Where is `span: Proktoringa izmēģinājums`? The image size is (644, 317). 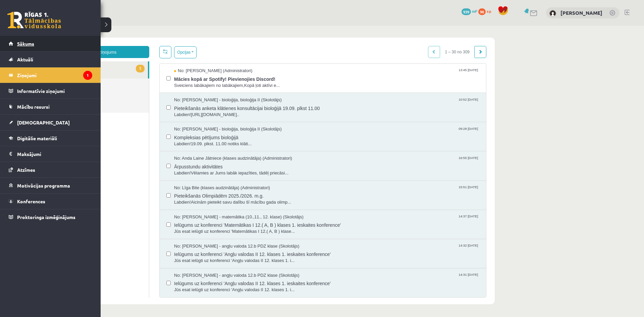 span: Proktoringa izmēģinājums is located at coordinates (46, 217).